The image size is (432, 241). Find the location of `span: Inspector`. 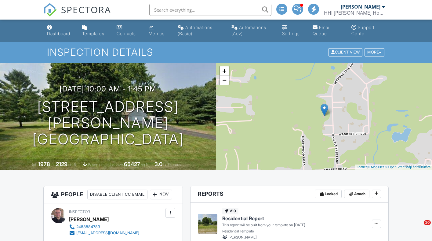

span: Inspector is located at coordinates (79, 211).